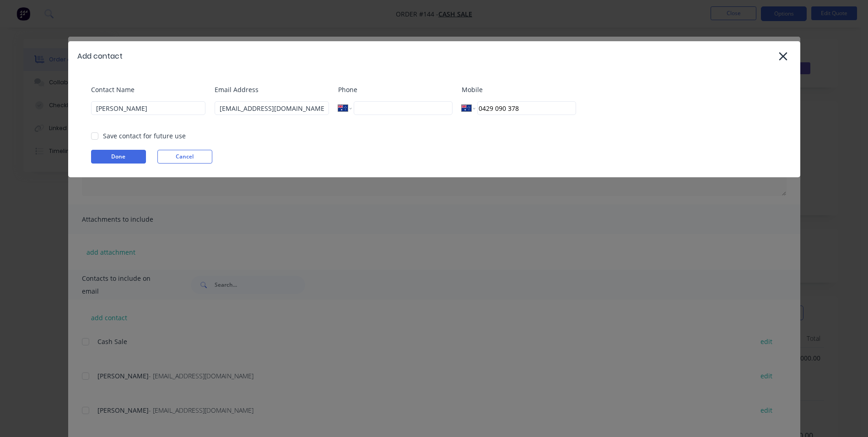  What do you see at coordinates (185, 156) in the screenshot?
I see `button: Cancel` at bounding box center [185, 156].